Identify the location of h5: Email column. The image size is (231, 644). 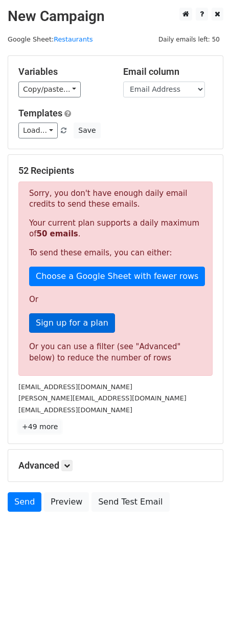
(168, 72).